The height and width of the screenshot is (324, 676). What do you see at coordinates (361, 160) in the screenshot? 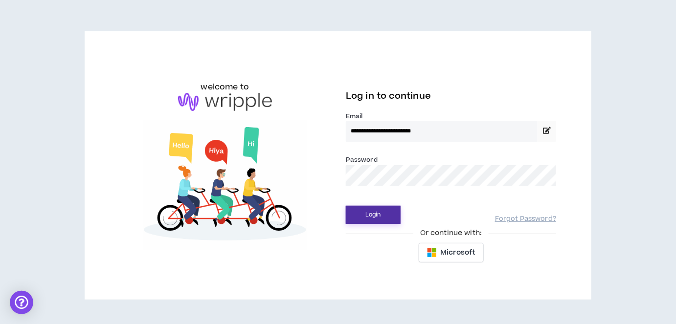
I see `label: Password` at bounding box center [361, 160].